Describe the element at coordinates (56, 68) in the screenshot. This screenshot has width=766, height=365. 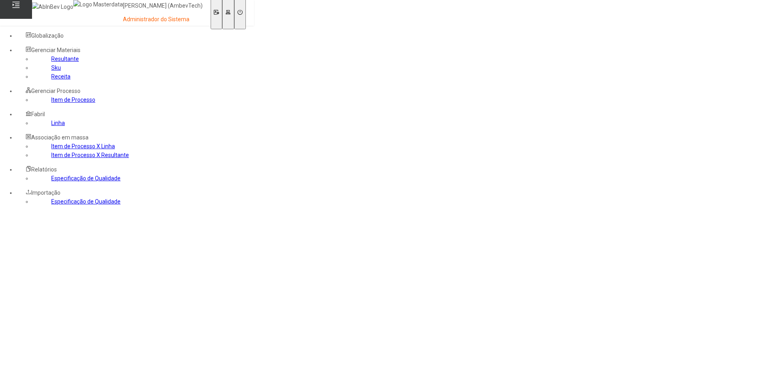
I see `a: Sku` at that location.